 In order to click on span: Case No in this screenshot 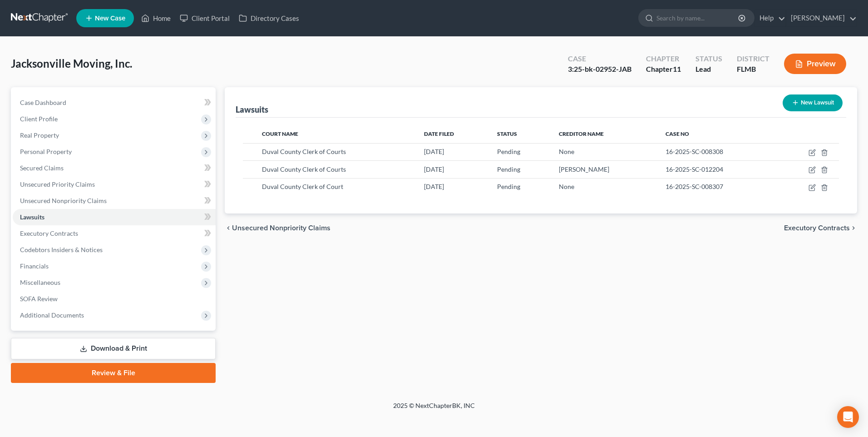, I will do `click(677, 133)`.